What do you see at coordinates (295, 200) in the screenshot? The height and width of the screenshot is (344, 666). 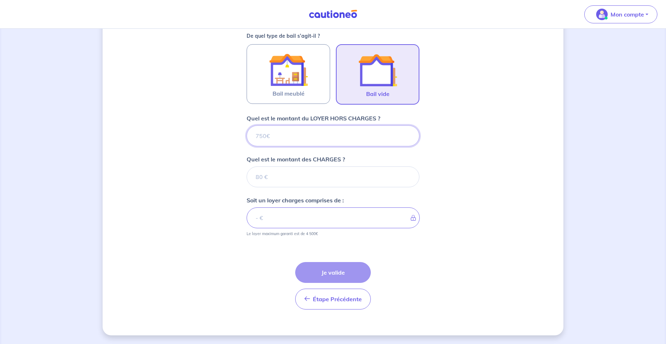 I see `p: Soit un loyer charges comprises de :` at bounding box center [295, 200].